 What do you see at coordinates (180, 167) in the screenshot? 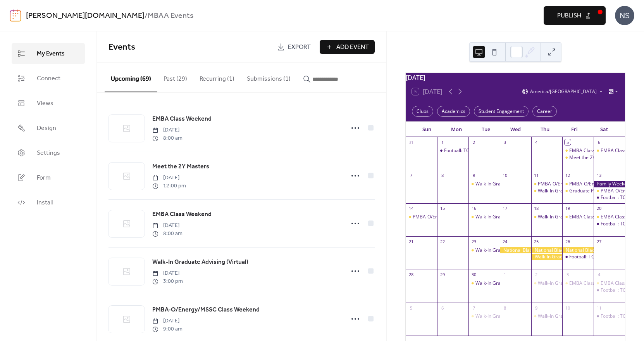
I see `a: Meet the 2Y Masters` at bounding box center [180, 167].